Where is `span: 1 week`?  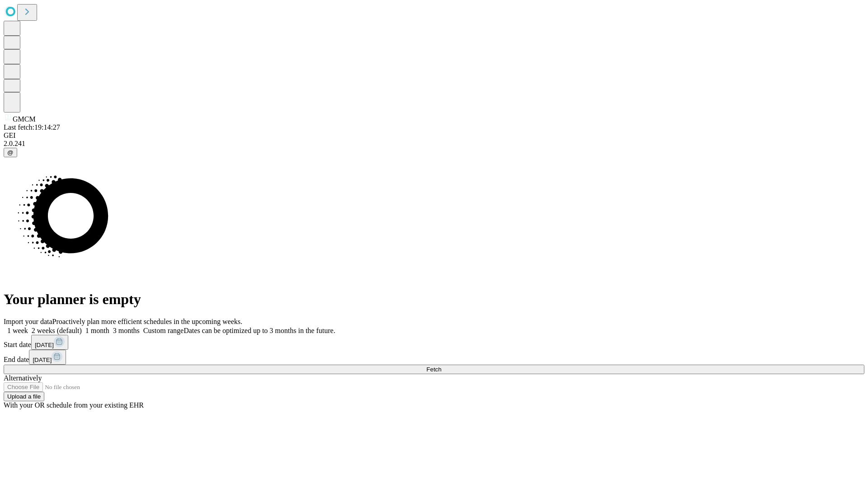
span: 1 week is located at coordinates (18, 331).